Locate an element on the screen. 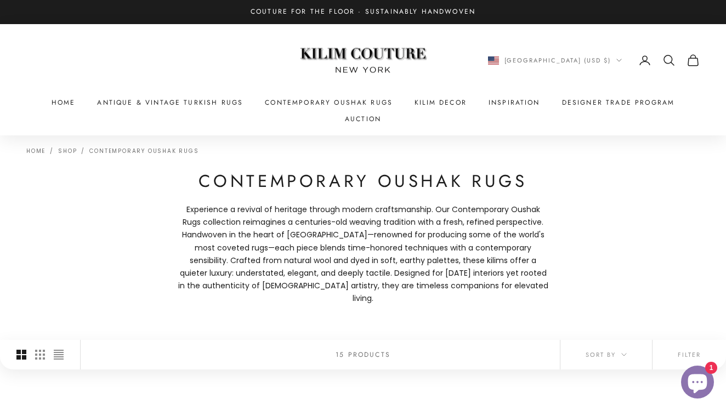 Image resolution: width=726 pixels, height=410 pixels. h1: Contemporary Oushak Rugs is located at coordinates (363, 181).